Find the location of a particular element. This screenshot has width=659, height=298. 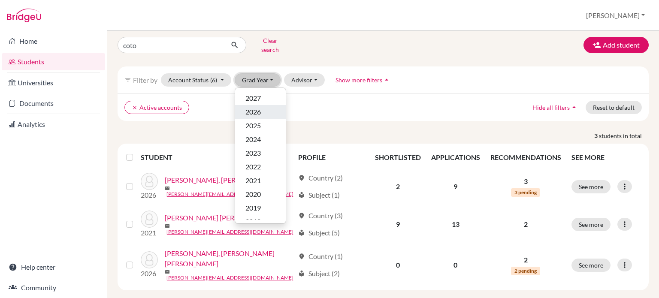

a: Help center is located at coordinates (53, 267).